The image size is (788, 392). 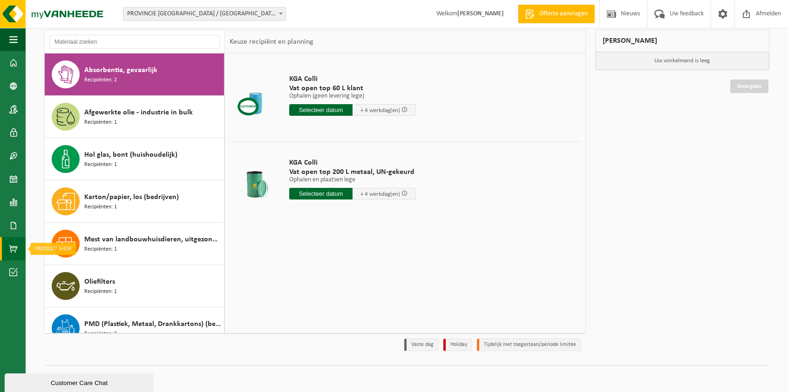 I want to click on input: Materiaal zoeken, so click(x=135, y=42).